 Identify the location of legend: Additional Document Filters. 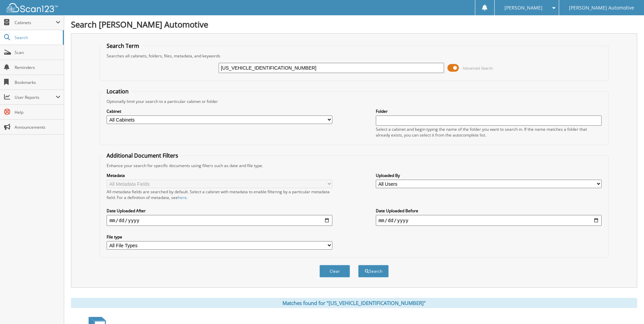
(142, 155).